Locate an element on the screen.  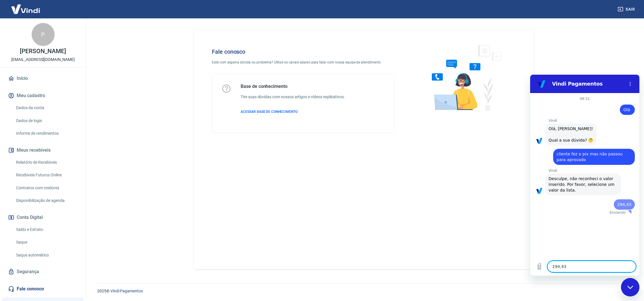
span: 294,43 is located at coordinates (94, 130).